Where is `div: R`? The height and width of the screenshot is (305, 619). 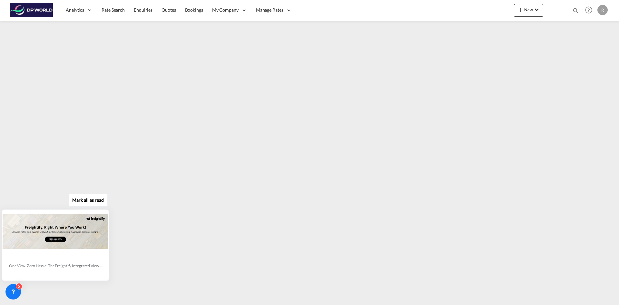
div: R is located at coordinates (603, 10).